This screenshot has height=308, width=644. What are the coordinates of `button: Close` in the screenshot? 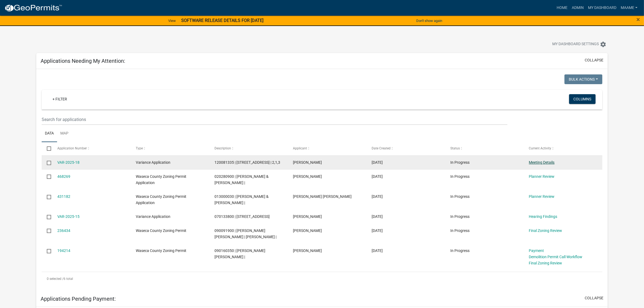 It's located at (638, 20).